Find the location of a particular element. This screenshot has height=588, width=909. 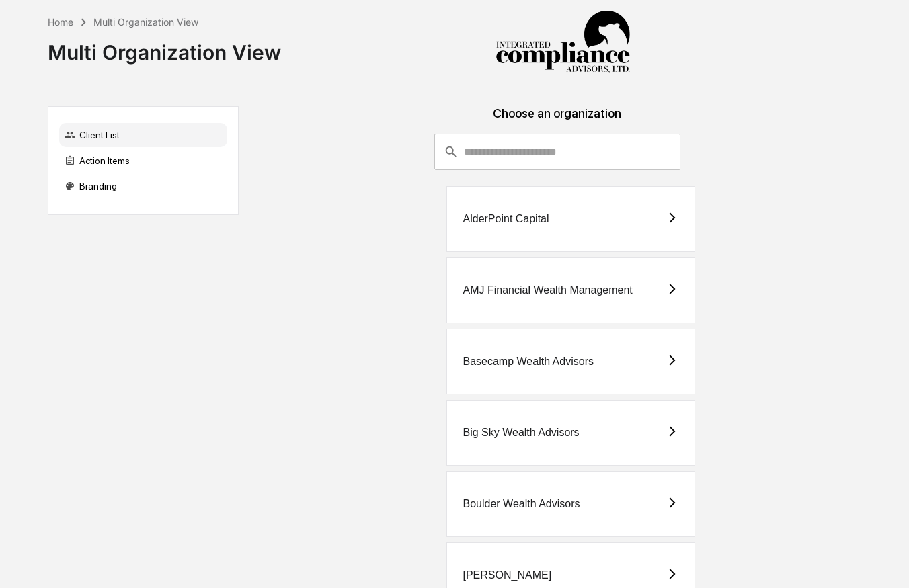

div: Boulder Wealth Advisors is located at coordinates (521, 504).